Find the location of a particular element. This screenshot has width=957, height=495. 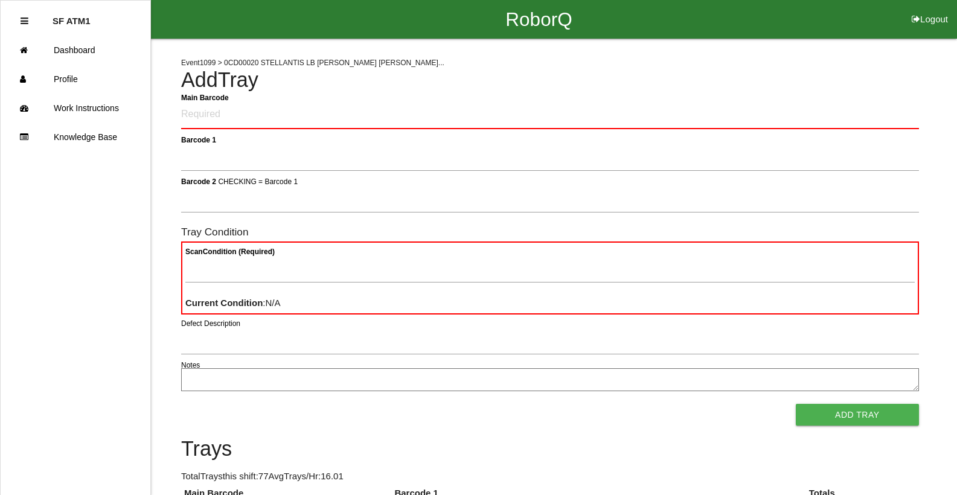

h6: Tray Condition is located at coordinates (550, 232).